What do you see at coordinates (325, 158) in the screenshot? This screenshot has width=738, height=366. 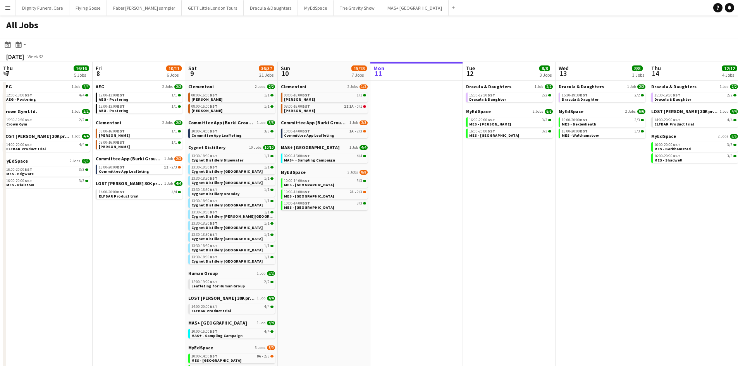 I see `a: 09:00-15:00BST4/4MAS+ - Sampling Campaign` at bounding box center [325, 158].